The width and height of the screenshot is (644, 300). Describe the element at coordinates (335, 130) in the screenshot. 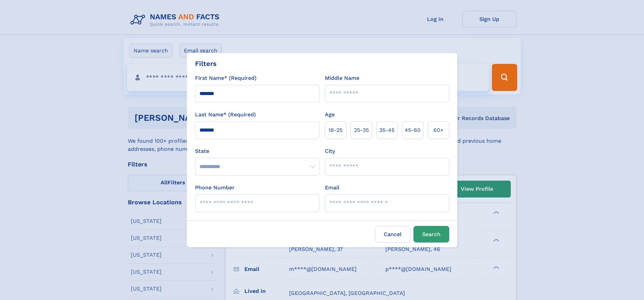

I see `span: 18‑25` at that location.